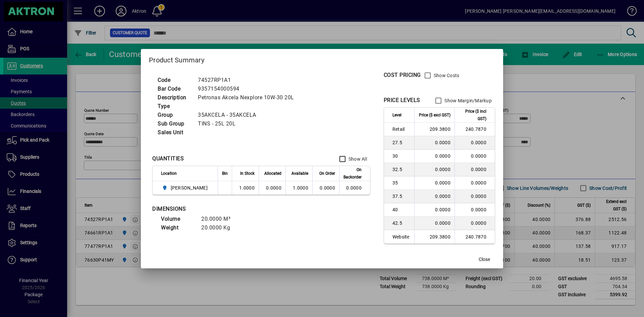 The width and height of the screenshot is (644, 317). What do you see at coordinates (174, 124) in the screenshot?
I see `td: Sub Group` at bounding box center [174, 124].